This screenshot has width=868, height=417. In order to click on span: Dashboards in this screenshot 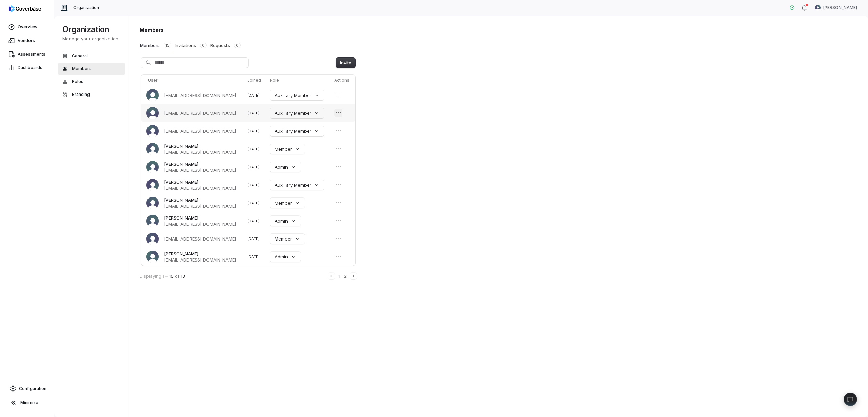, I will do `click(29, 67)`.